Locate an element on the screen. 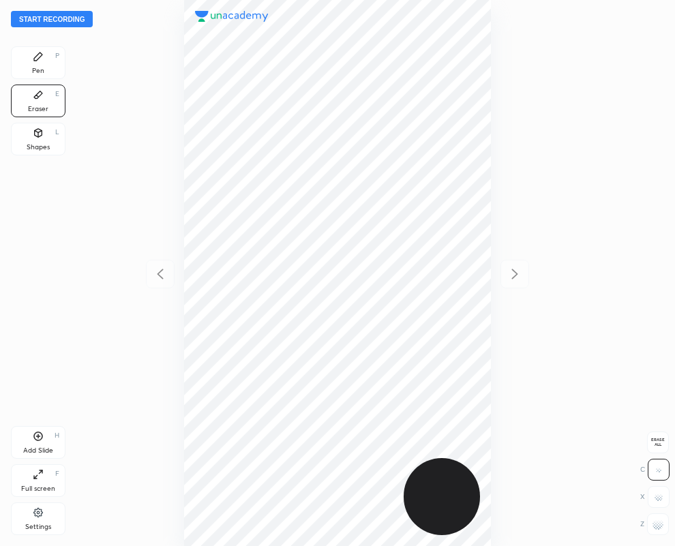  div: P is located at coordinates (57, 56).